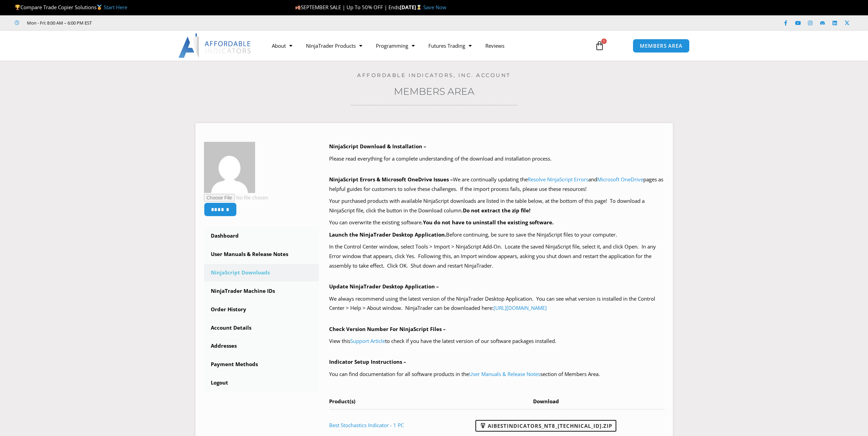 The width and height of the screenshot is (868, 436). What do you see at coordinates (497, 341) in the screenshot?
I see `p: View this to check if you have the latest version of our software packages installed.` at bounding box center [497, 341].